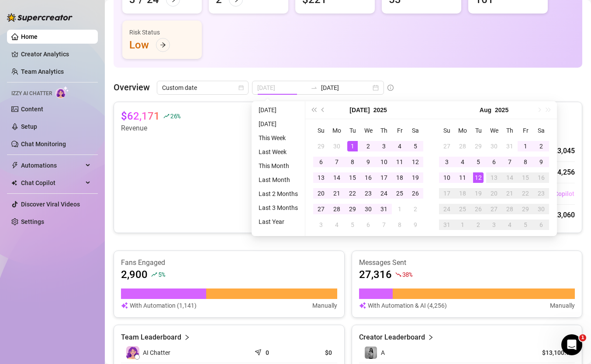 The image size is (591, 364). What do you see at coordinates (415, 225) in the screenshot?
I see `div: 9` at bounding box center [415, 225].